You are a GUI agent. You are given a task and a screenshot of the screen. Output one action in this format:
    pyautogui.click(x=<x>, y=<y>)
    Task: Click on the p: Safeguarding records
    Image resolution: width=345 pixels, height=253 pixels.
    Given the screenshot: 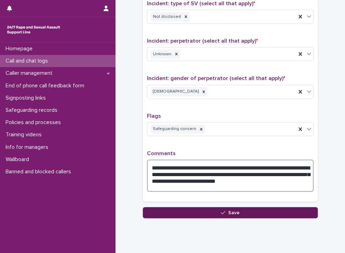 What is the action you would take?
    pyautogui.click(x=33, y=110)
    